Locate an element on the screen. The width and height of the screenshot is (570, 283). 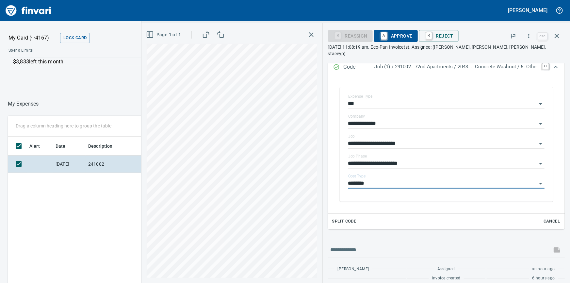
img: Finvari is located at coordinates (28, 10).